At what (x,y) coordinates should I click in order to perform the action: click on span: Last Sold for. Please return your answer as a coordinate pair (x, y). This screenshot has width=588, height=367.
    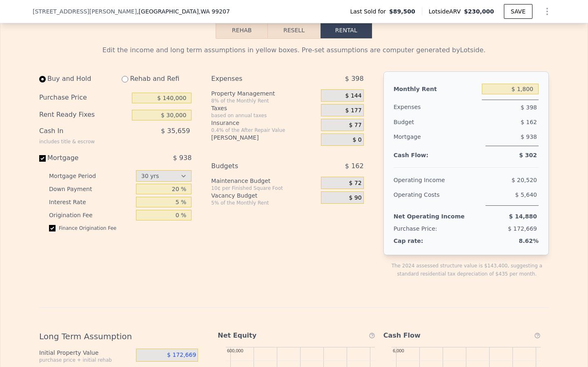
    Looking at the image, I should click on (370, 11).